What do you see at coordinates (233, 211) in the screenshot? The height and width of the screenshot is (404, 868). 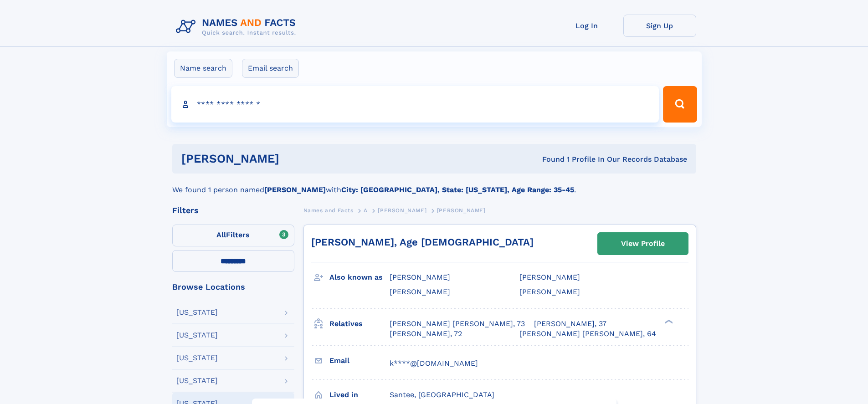 I see `div: Filters` at bounding box center [233, 211].